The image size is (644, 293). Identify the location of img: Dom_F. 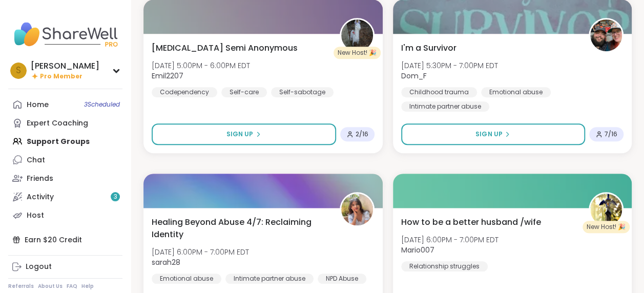
(606, 36).